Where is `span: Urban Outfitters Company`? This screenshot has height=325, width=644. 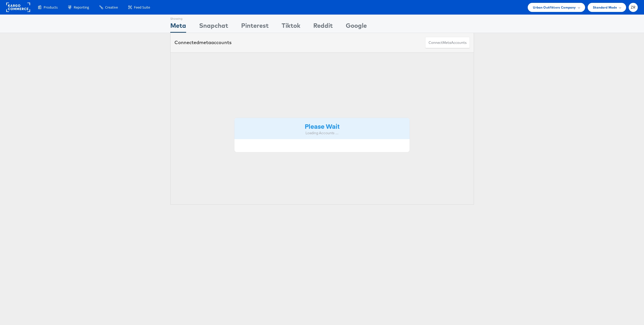
span: Urban Outfitters Company is located at coordinates (554, 7).